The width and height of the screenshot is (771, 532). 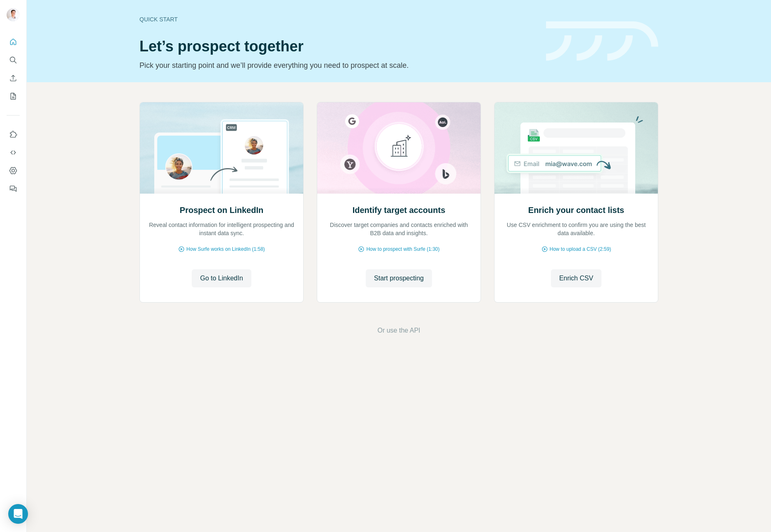 What do you see at coordinates (338, 66) in the screenshot?
I see `p: Pick your starting point and we’ll provide everything you need to prospect at scale.` at bounding box center [338, 66].